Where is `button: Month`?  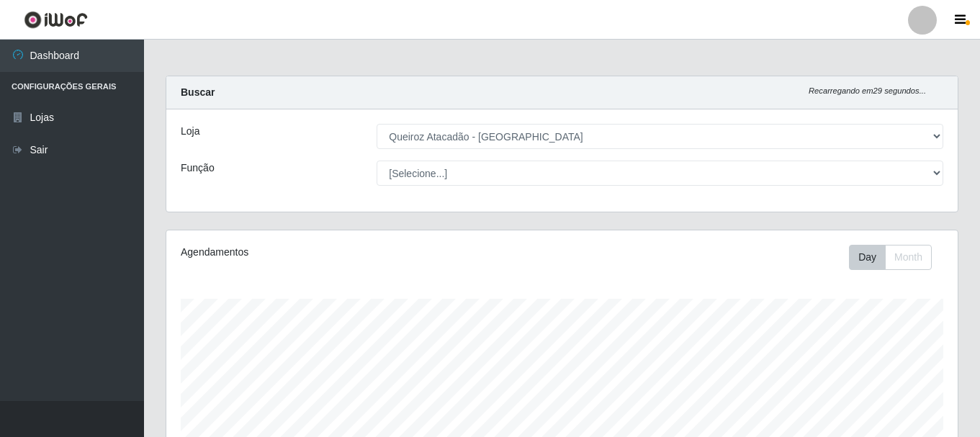
button: Month is located at coordinates (908, 257).